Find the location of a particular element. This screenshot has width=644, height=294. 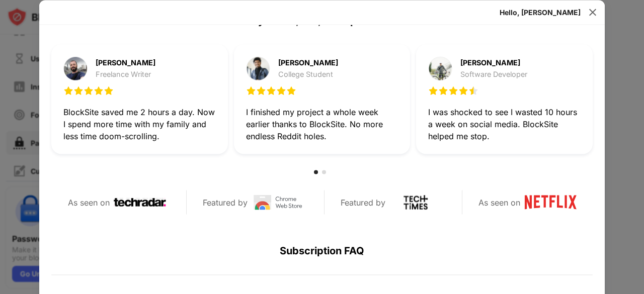

img: testimonial-purchase-1.jpg is located at coordinates (76, 69).